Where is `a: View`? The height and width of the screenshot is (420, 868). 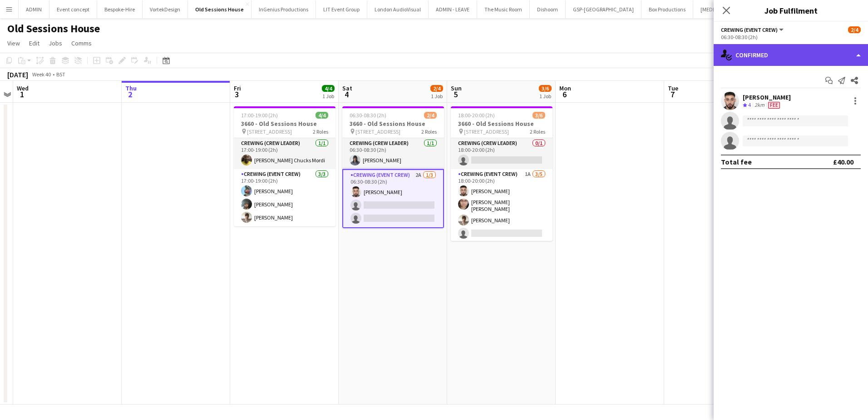 a: View is located at coordinates (14, 43).